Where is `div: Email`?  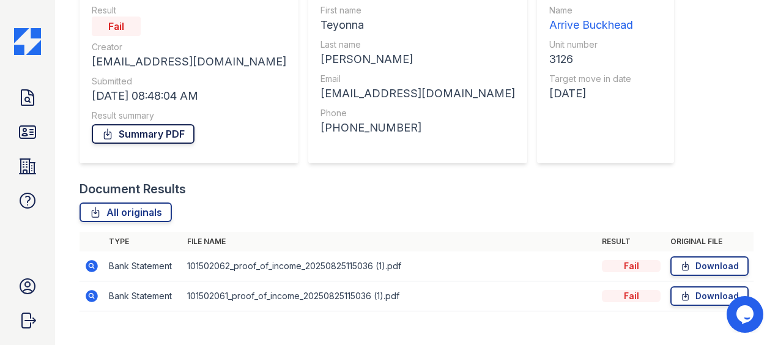
div: Email is located at coordinates (418, 79).